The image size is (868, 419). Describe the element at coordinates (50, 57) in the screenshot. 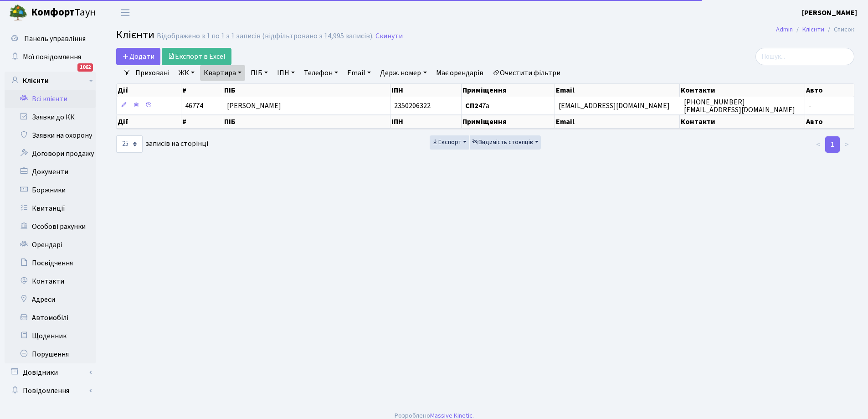

I see `a: Мої повідомлення1062` at that location.